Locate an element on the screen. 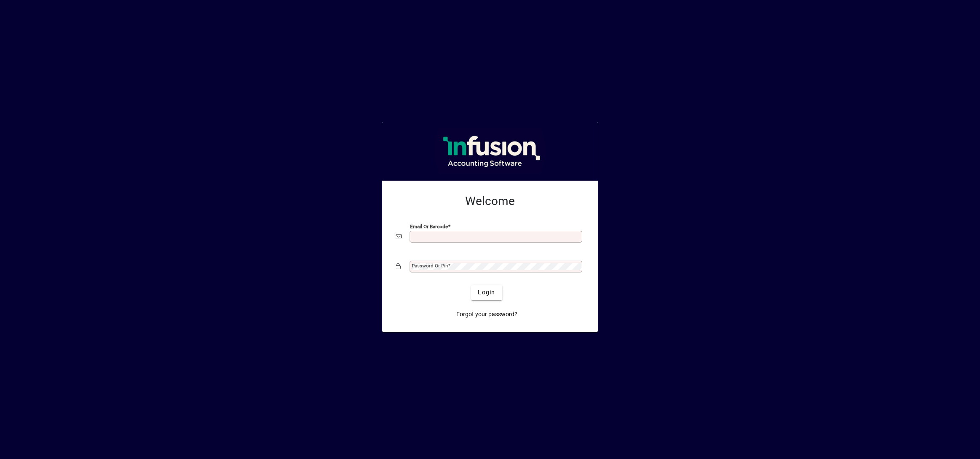  button: Login is located at coordinates (486, 292).